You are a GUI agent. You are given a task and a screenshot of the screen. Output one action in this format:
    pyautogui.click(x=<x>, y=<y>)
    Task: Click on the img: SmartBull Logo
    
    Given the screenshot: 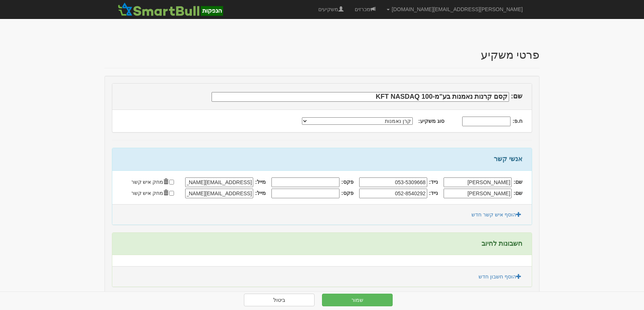 What is the action you would take?
    pyautogui.click(x=170, y=10)
    